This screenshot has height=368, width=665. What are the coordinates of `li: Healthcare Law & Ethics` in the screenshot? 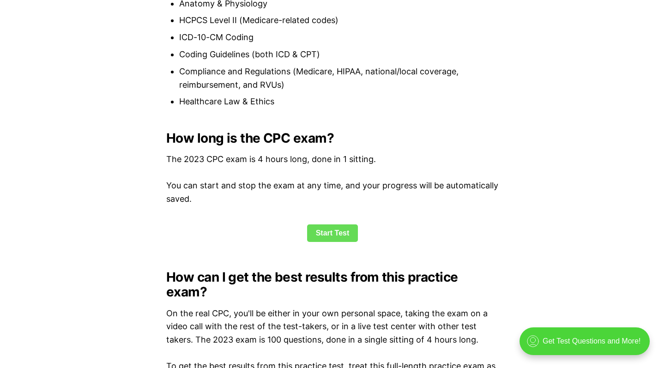 It's located at (339, 102).